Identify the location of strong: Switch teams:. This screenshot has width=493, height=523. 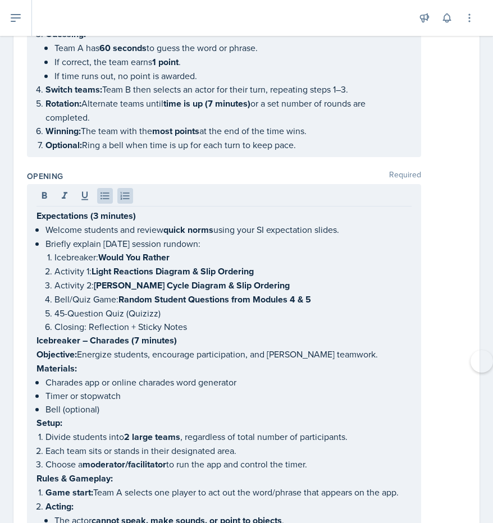
(74, 89).